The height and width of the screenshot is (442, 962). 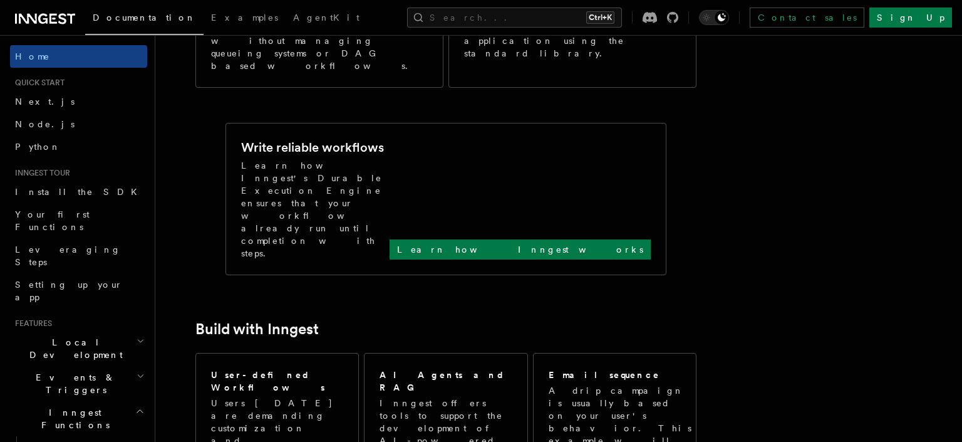 I want to click on span: Home, so click(x=33, y=56).